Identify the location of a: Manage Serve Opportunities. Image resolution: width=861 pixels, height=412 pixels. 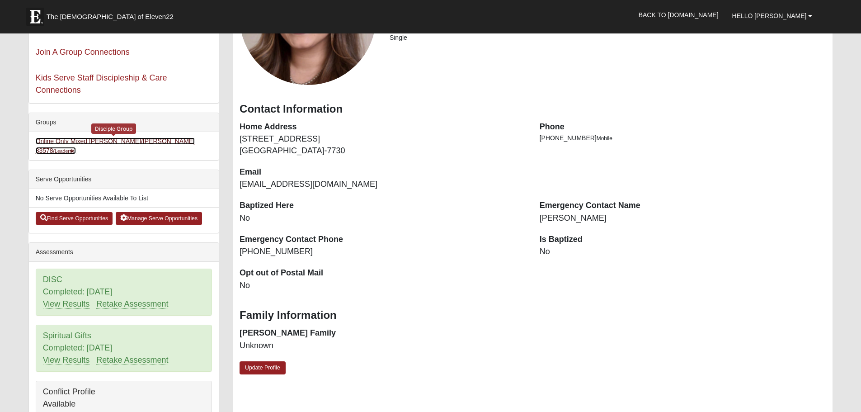
(159, 218).